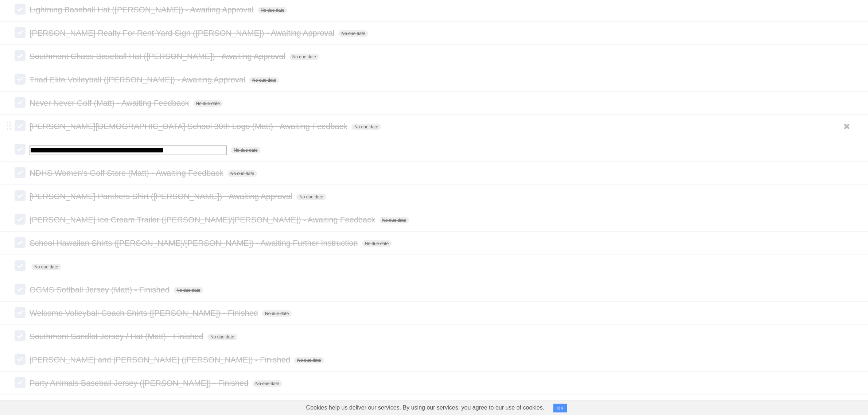  I want to click on span: OGMS Softball Jersey (Matt) - Finished, so click(100, 290).